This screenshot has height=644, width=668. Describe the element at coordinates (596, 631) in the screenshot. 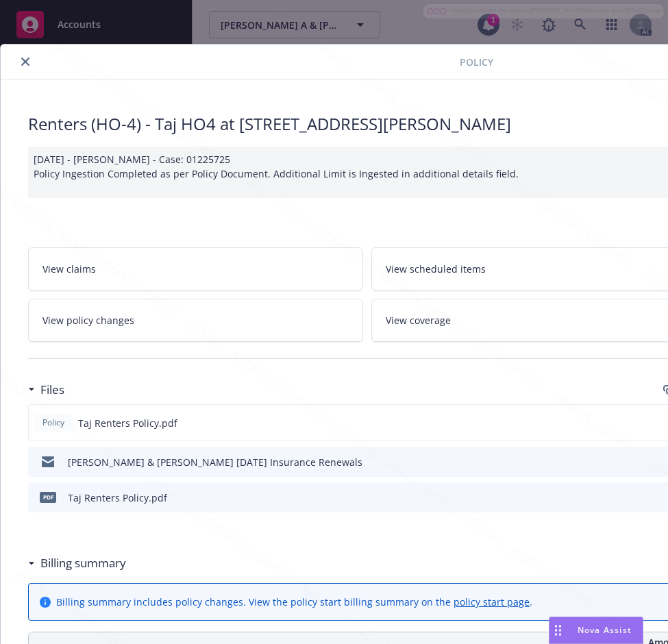

I see `button: Nova Assist` at that location.